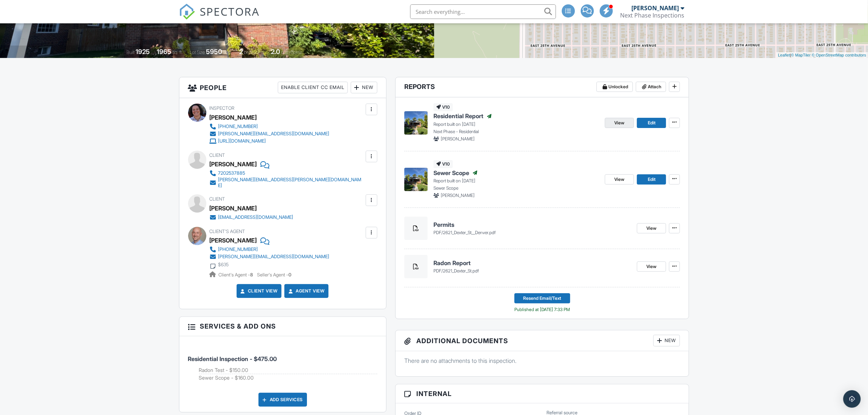 The height and width of the screenshot is (415, 868). I want to click on strong: 0, so click(290, 274).